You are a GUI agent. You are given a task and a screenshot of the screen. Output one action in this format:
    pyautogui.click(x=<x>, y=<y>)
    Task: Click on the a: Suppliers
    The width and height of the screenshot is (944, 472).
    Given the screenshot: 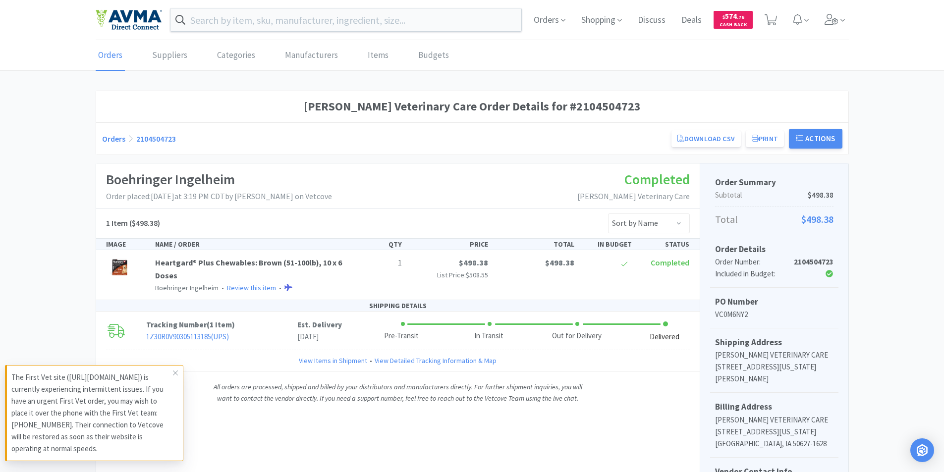 What is the action you would take?
    pyautogui.click(x=169, y=55)
    